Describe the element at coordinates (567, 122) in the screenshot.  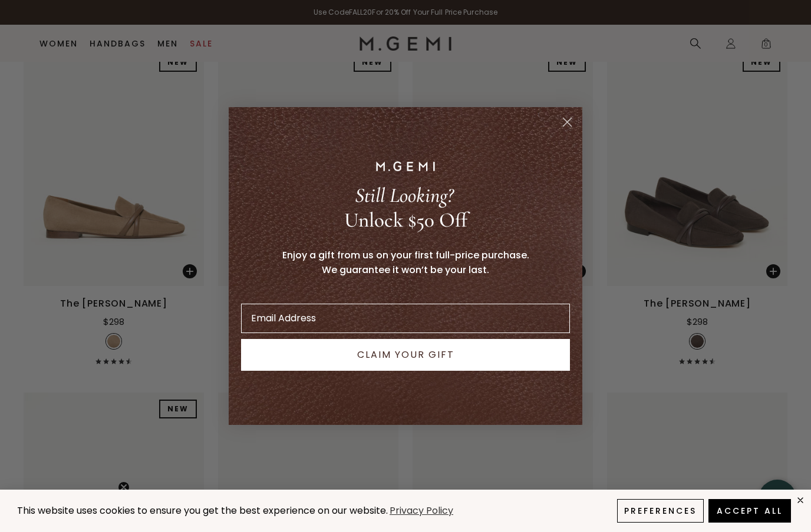
I see `button: Close dialog` at that location.